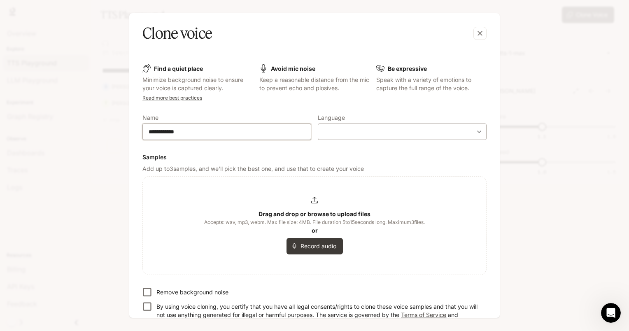 The width and height of the screenshot is (629, 331). Describe the element at coordinates (407, 68) in the screenshot. I see `b: Be expressive` at that location.